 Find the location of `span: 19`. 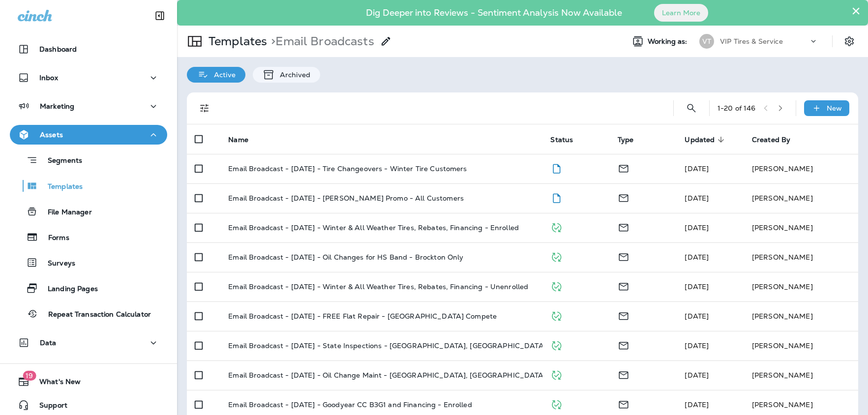

span: 19 is located at coordinates (29, 376).